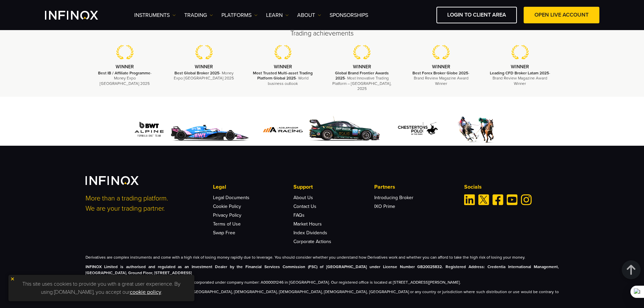 The image size is (644, 308). Describe the element at coordinates (231, 197) in the screenshot. I see `a: Legal Documents` at that location.